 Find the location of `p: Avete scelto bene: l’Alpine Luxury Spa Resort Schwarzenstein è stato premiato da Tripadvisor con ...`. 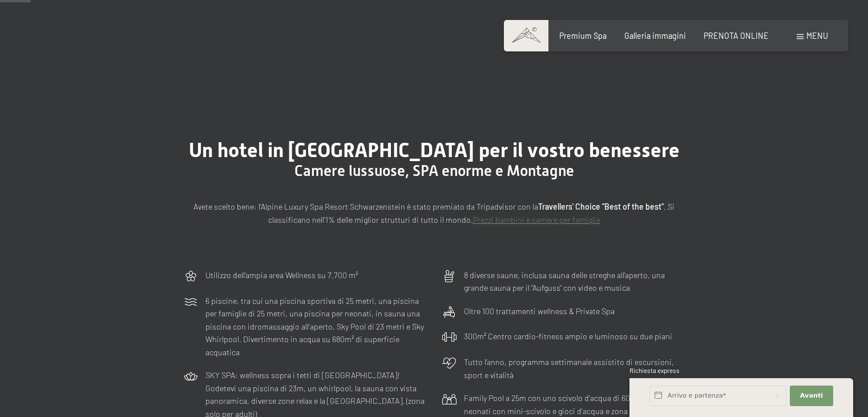

p: Avete scelto bene: l’Alpine Luxury Spa Resort Schwarzenstein è stato premiato da Tripadvisor con ... is located at coordinates (434, 213).